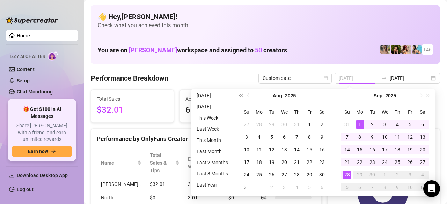 The width and height of the screenshot is (447, 204). Describe the element at coordinates (213, 141) in the screenshot. I see `li: This Month` at that location.